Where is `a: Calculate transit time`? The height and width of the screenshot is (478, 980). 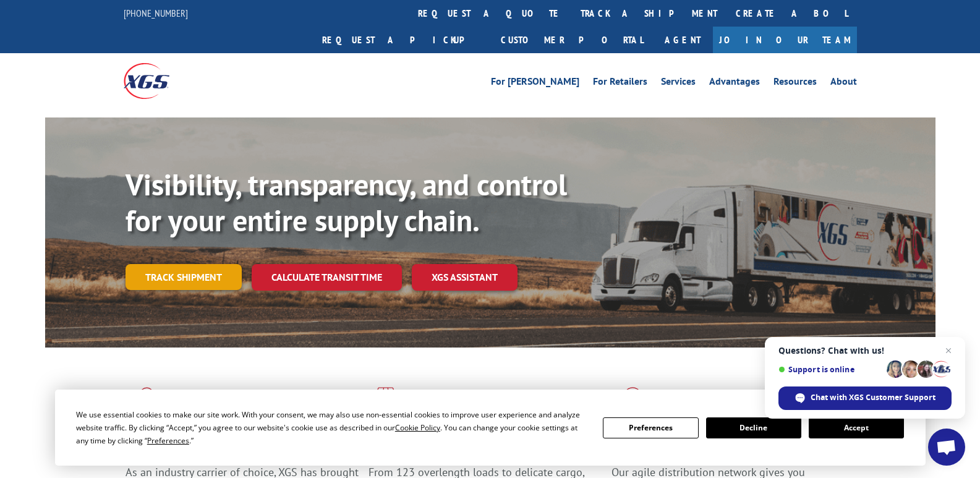 a: Calculate transit time is located at coordinates (326, 277).